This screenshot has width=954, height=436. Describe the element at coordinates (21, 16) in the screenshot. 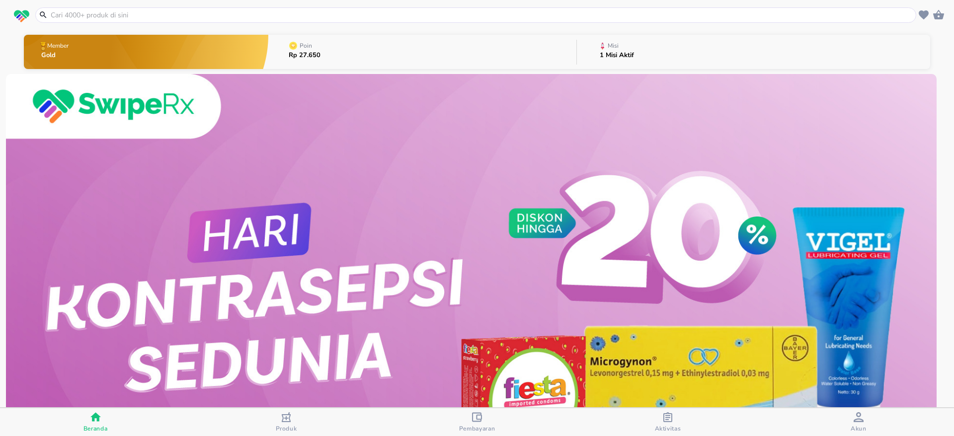

I see `img: logo_swiperx_s.bd005f3b.svg` at that location.